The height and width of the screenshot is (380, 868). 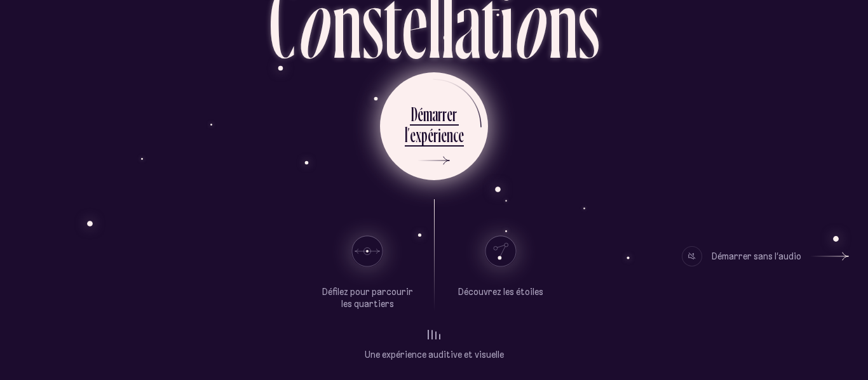 I want to click on p: Découvrez les étoiles, so click(x=501, y=292).